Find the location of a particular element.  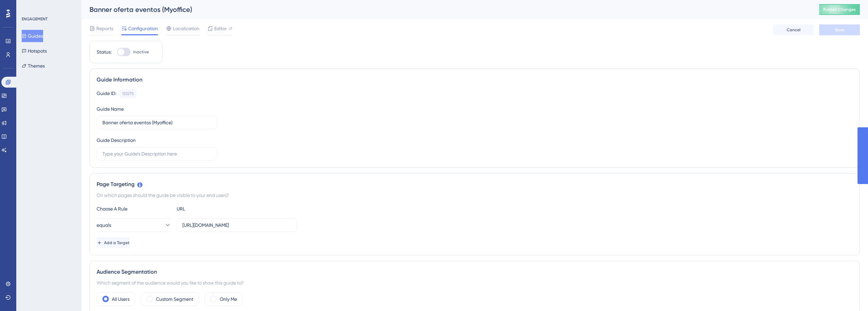

span: equals is located at coordinates (104, 225).